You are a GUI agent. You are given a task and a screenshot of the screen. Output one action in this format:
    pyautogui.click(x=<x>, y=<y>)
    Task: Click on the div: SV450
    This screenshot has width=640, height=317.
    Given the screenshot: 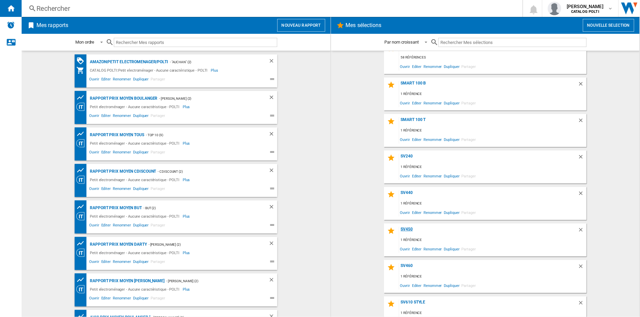 What is the action you would take?
    pyautogui.click(x=489, y=231)
    